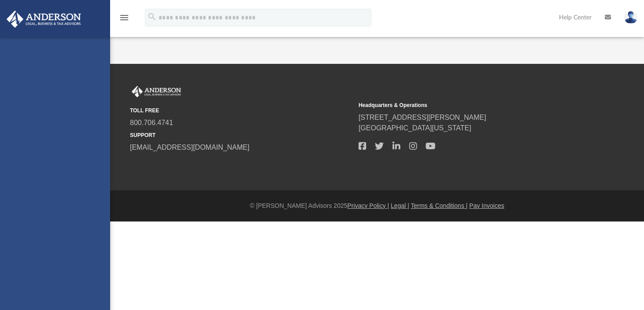 This screenshot has width=644, height=310. Describe the element at coordinates (486, 205) in the screenshot. I see `a: Pay Invoices` at that location.